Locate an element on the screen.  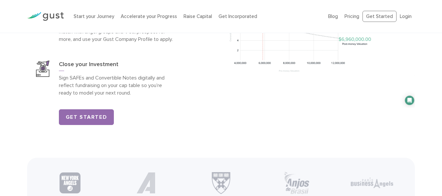
a: Pricing is located at coordinates (351, 16).